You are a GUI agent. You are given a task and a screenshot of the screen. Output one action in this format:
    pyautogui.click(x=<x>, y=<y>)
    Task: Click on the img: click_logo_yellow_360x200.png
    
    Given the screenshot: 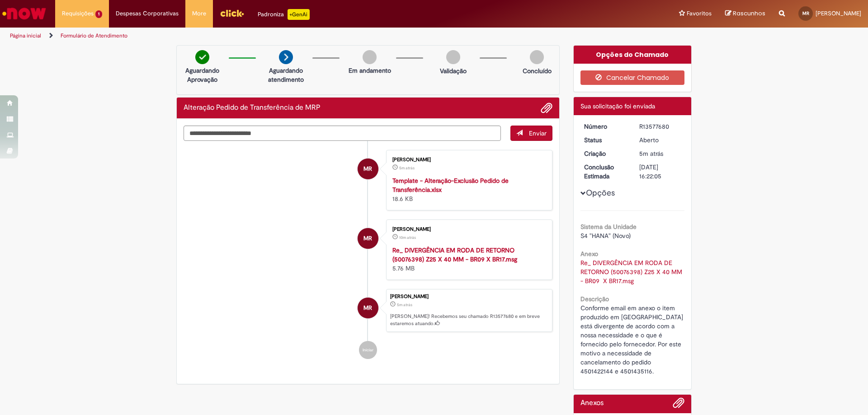 What is the action you would take?
    pyautogui.click(x=232, y=13)
    